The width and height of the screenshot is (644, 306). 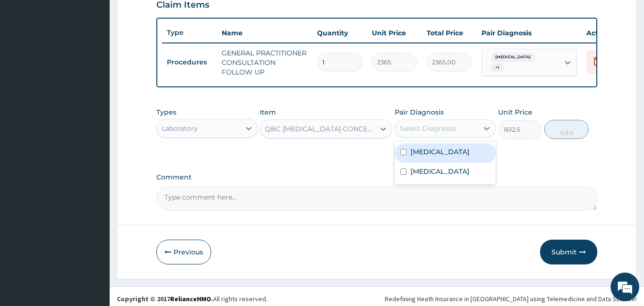 What do you see at coordinates (94, 140) in the screenshot?
I see `span: We're online!` at bounding box center [94, 140].